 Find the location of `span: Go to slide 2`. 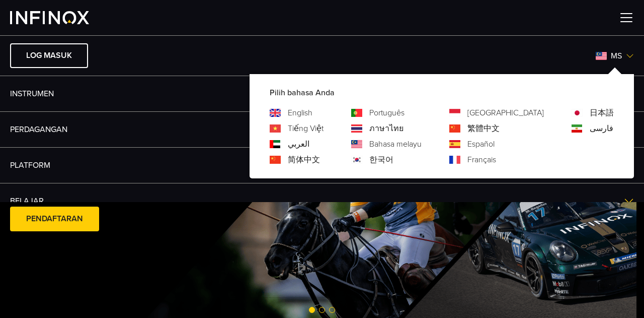

span: Go to slide 2 is located at coordinates (322, 309).